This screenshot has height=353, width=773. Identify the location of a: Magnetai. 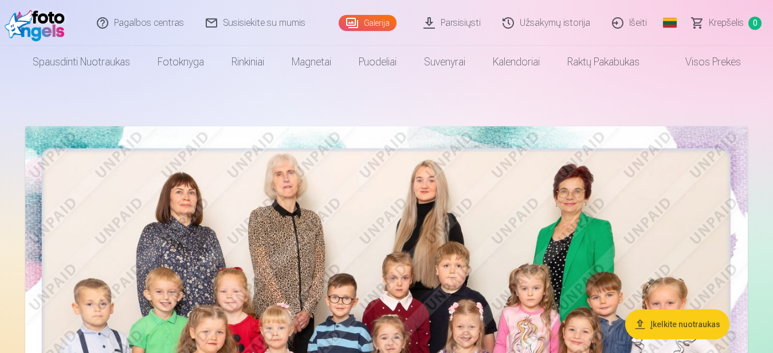
(311, 62).